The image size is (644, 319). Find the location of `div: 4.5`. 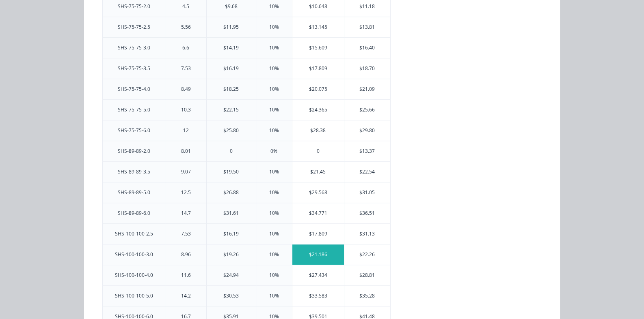

div: 4.5 is located at coordinates (186, 7).